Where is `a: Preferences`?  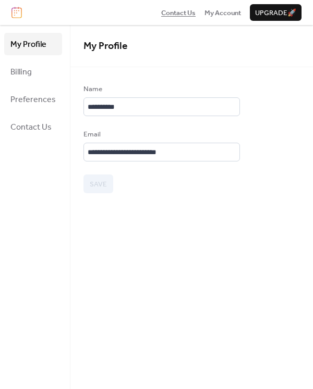 a: Preferences is located at coordinates (33, 99).